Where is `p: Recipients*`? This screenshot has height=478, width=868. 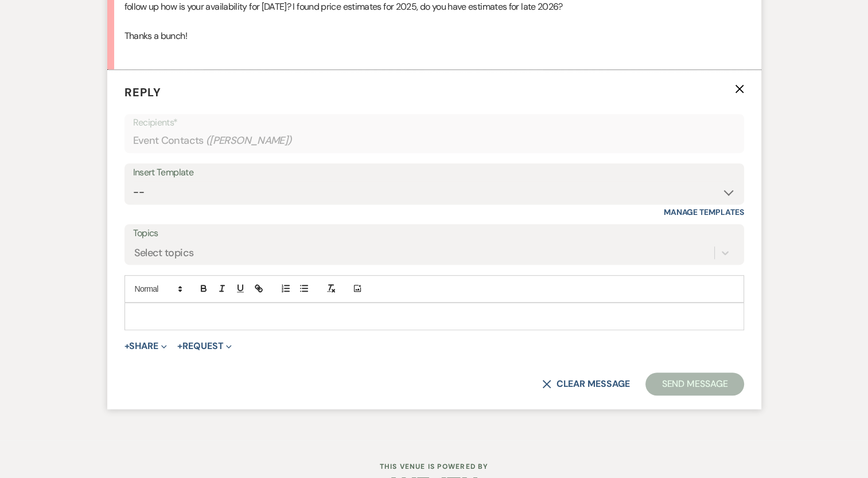
p: Recipients* is located at coordinates (435, 122).